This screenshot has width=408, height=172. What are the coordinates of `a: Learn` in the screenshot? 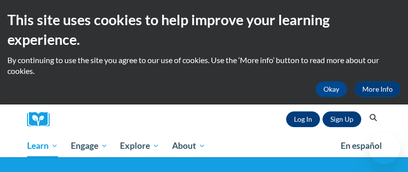 It's located at (42, 146).